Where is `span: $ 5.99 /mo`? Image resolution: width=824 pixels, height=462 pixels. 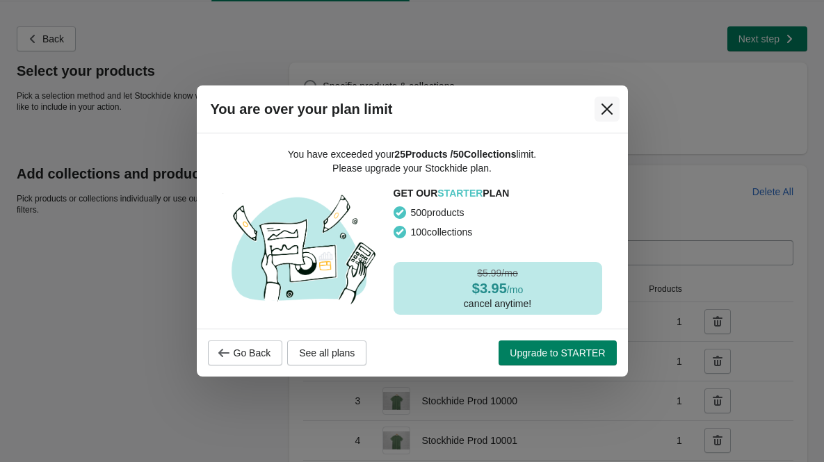
span: $ 5.99 /mo is located at coordinates (497, 273).